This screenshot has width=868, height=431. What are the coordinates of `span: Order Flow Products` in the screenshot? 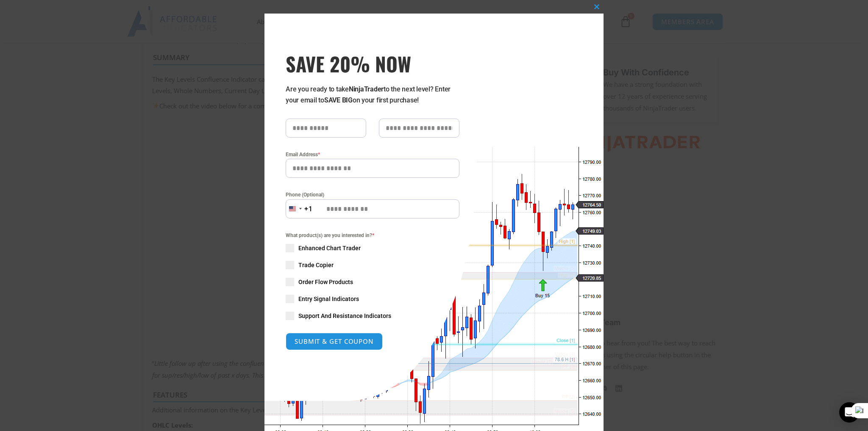 It's located at (325, 282).